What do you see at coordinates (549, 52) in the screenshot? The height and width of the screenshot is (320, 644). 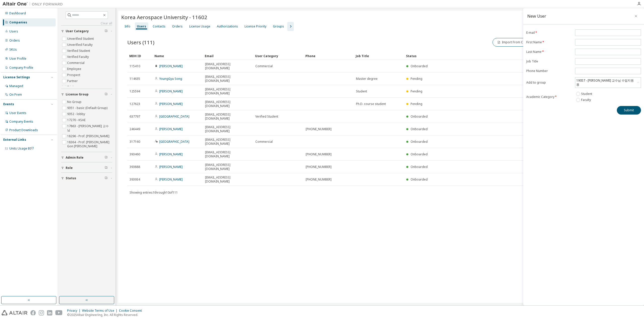 I see `label: Last Name` at bounding box center [549, 52].